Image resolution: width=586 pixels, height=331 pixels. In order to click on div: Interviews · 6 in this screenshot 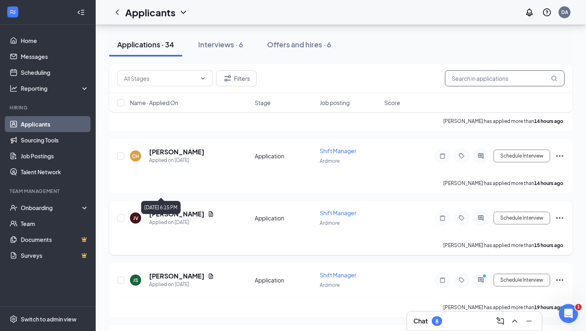, I will do `click(220, 44)`.